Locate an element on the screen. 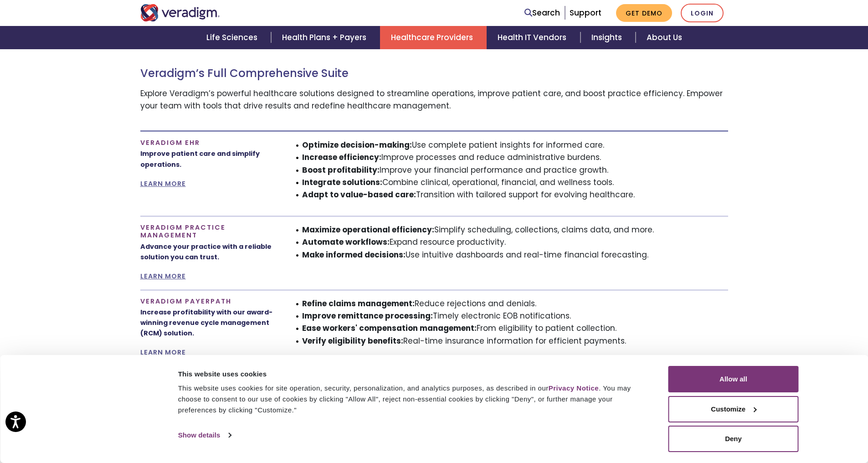  p: Advance your practice with a reliable solution you can trust. is located at coordinates (209, 252).